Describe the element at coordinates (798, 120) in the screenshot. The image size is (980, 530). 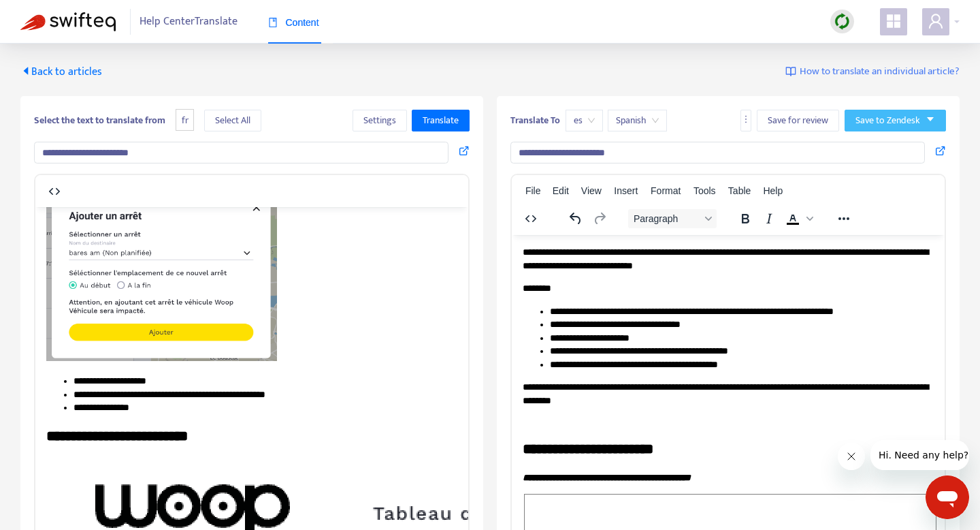
I see `button: Save for review` at that location.